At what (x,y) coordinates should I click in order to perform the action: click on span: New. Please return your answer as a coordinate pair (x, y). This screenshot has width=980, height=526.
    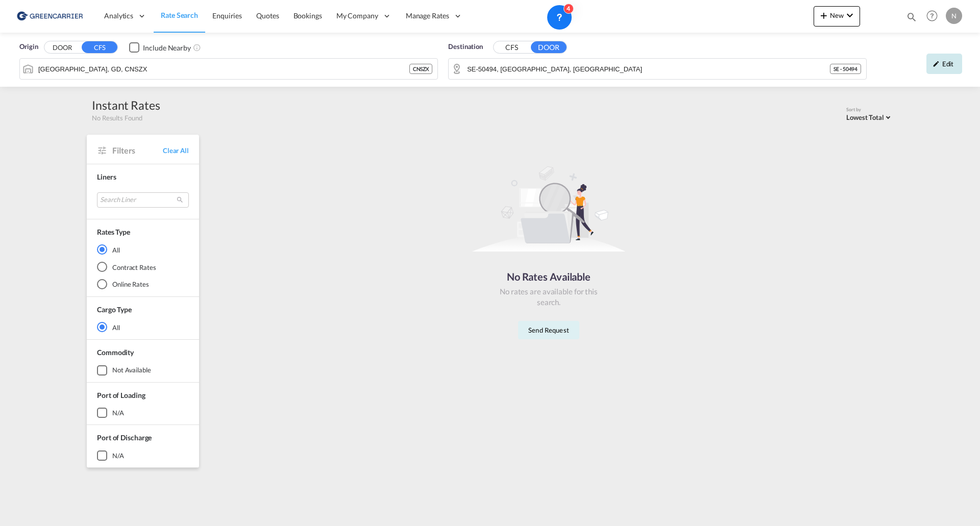
    Looking at the image, I should click on (837, 15).